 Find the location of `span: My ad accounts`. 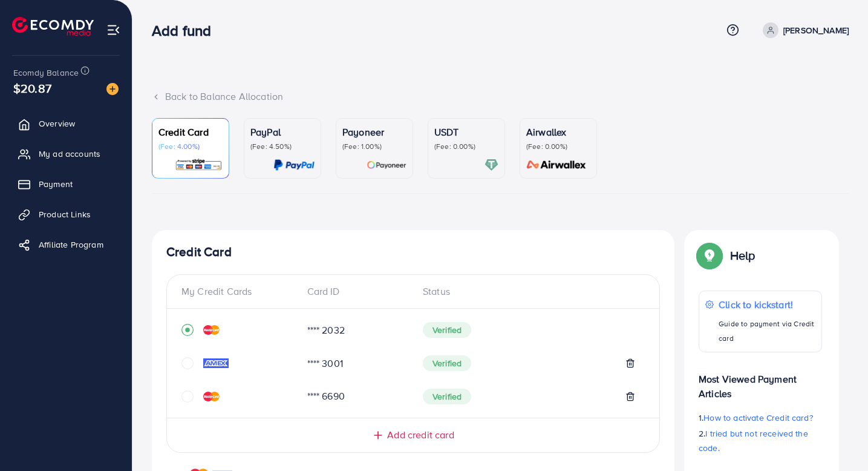

span: My ad accounts is located at coordinates (70, 153).